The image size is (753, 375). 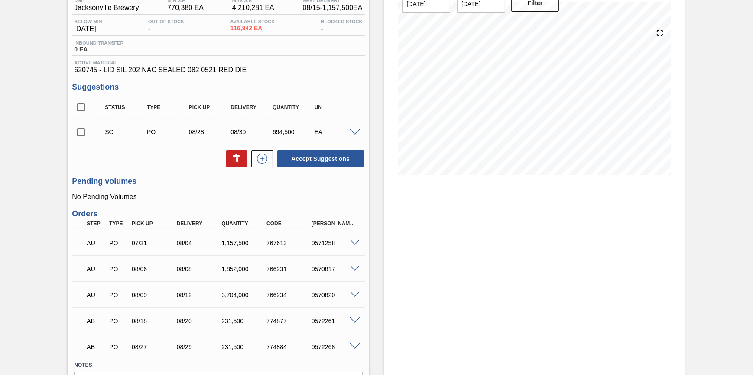 I want to click on div: 766234, so click(x=289, y=295).